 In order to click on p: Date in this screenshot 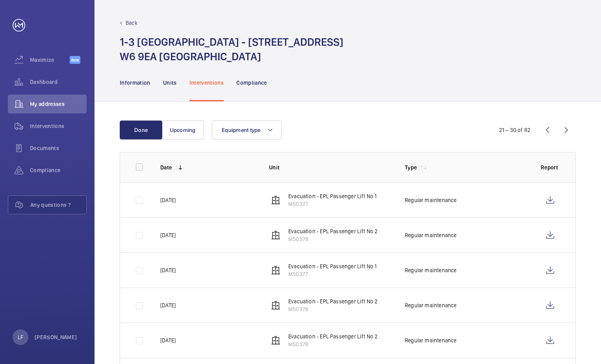, I will do `click(166, 168)`.